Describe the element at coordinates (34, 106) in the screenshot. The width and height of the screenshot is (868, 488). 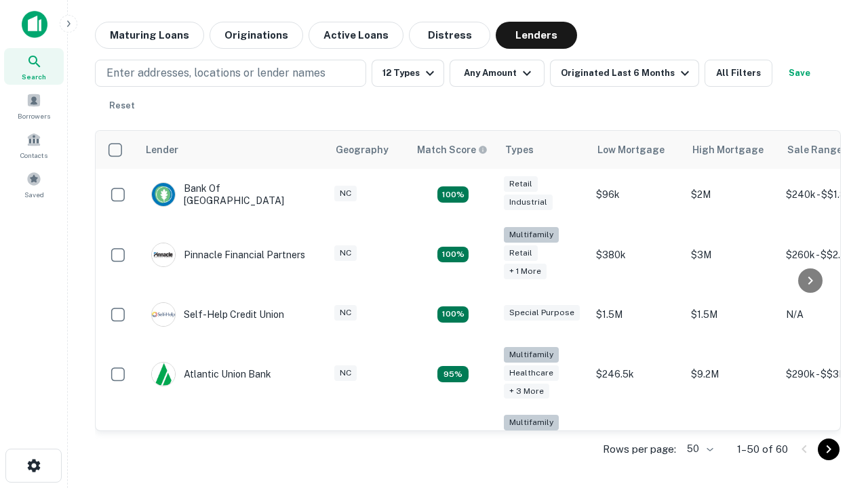
I see `a: Borrowers` at that location.